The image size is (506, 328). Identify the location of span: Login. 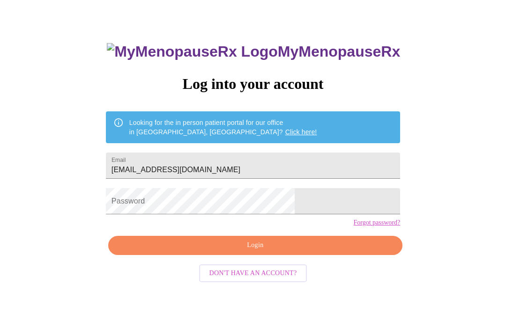
(255, 246).